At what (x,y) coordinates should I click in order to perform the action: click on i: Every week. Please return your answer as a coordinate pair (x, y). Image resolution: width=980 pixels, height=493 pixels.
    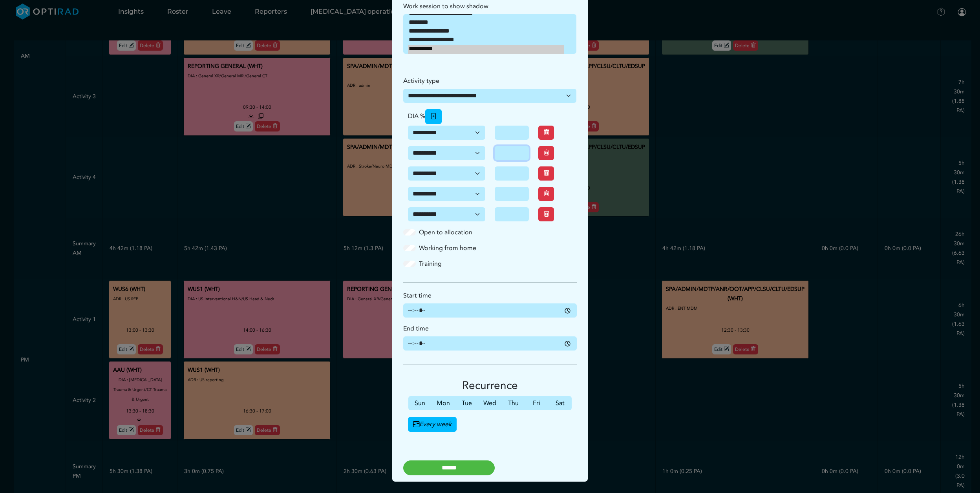
    Looking at the image, I should click on (432, 425).